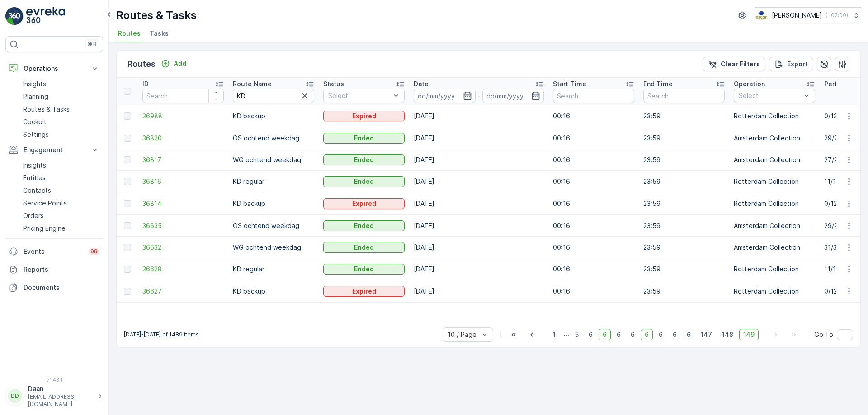 Image resolution: width=868 pixels, height=415 pixels. Describe the element at coordinates (159, 33) in the screenshot. I see `span: Tasks` at that location.